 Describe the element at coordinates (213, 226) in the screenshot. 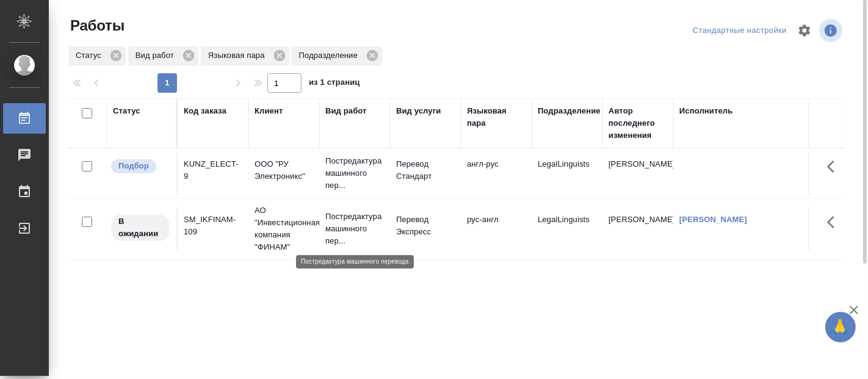

I see `div: SM_IKFINAM-109` at that location.